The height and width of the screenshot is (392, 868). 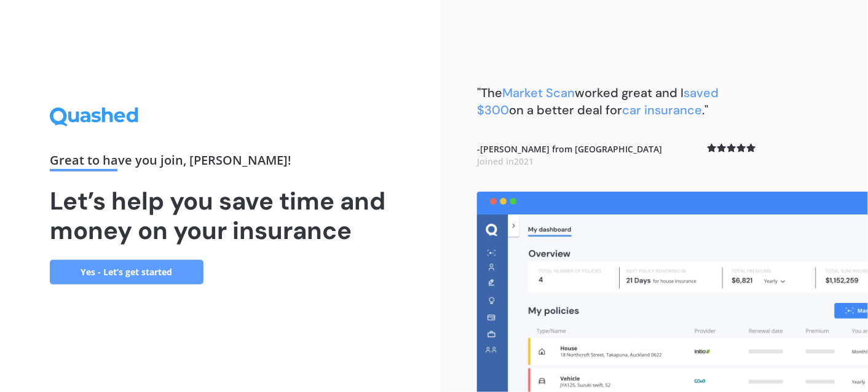 I want to click on span: car insurance, so click(x=662, y=110).